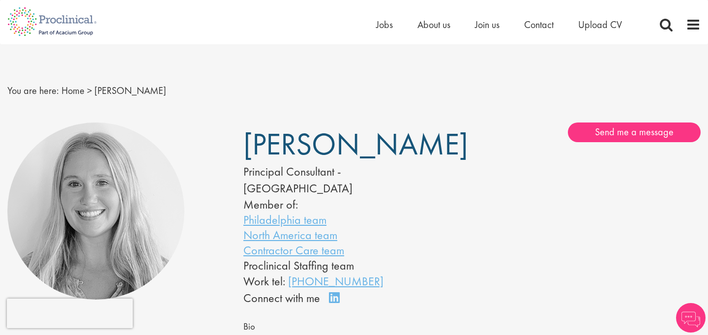 This screenshot has width=708, height=335. What do you see at coordinates (343, 265) in the screenshot?
I see `li: Proclinical Staffing team` at bounding box center [343, 265].